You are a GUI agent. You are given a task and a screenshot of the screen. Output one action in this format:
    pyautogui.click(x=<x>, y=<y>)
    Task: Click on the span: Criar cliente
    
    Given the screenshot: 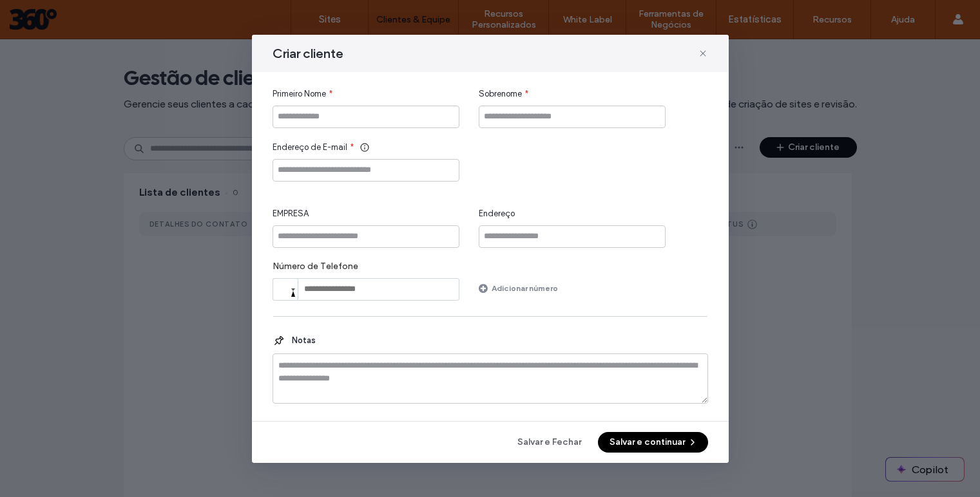 What is the action you would take?
    pyautogui.click(x=308, y=54)
    